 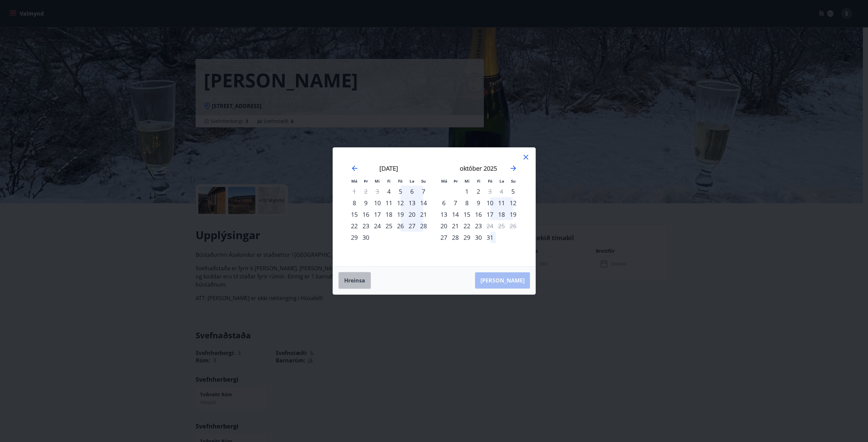 What do you see at coordinates (455, 215) in the screenshot?
I see `div: 14` at bounding box center [455, 215].